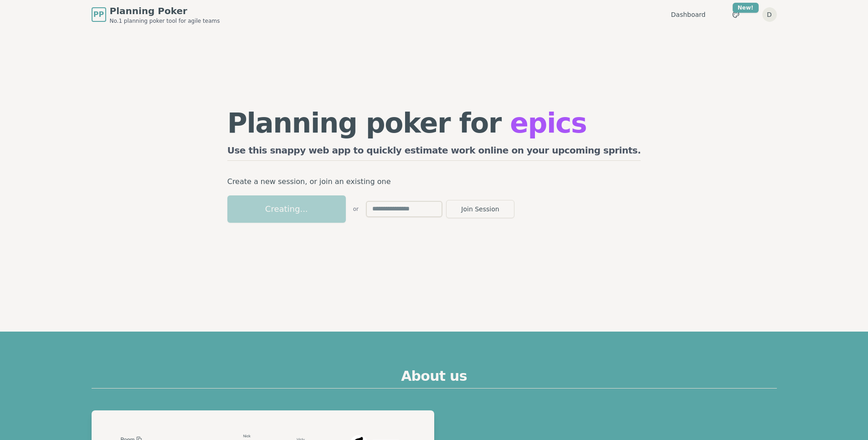  I want to click on span: Planning Poker, so click(165, 11).